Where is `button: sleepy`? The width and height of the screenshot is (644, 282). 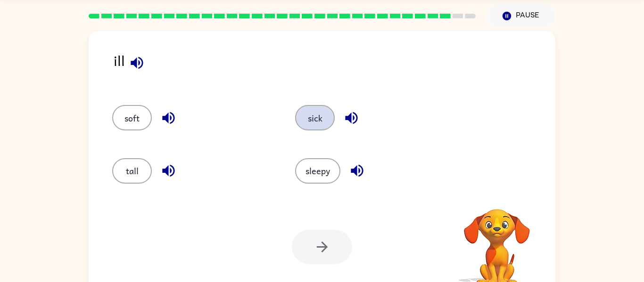 button: sleepy is located at coordinates (317, 171).